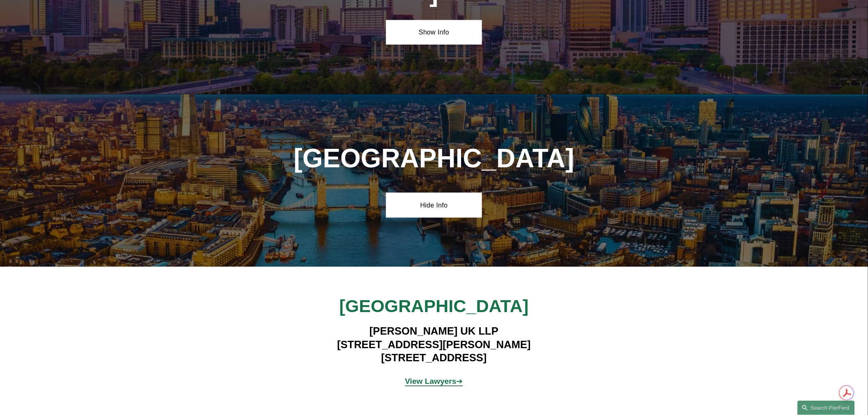 The height and width of the screenshot is (415, 868). Describe the element at coordinates (433, 205) in the screenshot. I see `a: Hide Info` at that location.